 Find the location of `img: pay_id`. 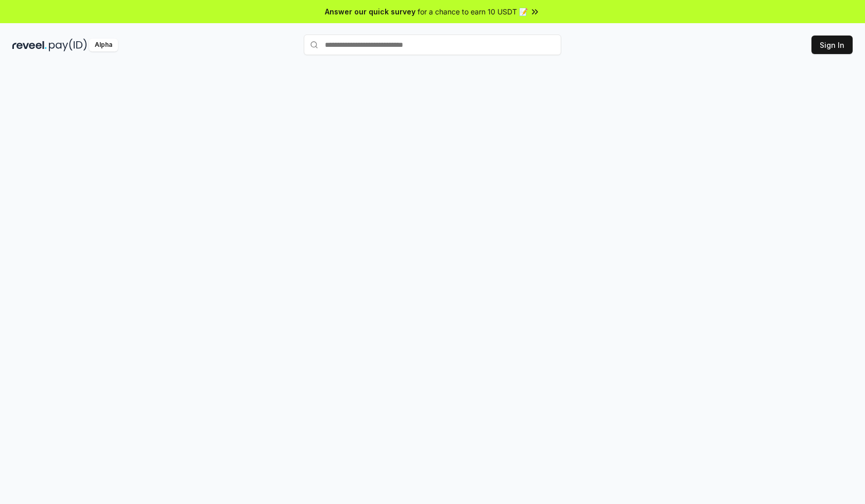

img: pay_id is located at coordinates (68, 45).